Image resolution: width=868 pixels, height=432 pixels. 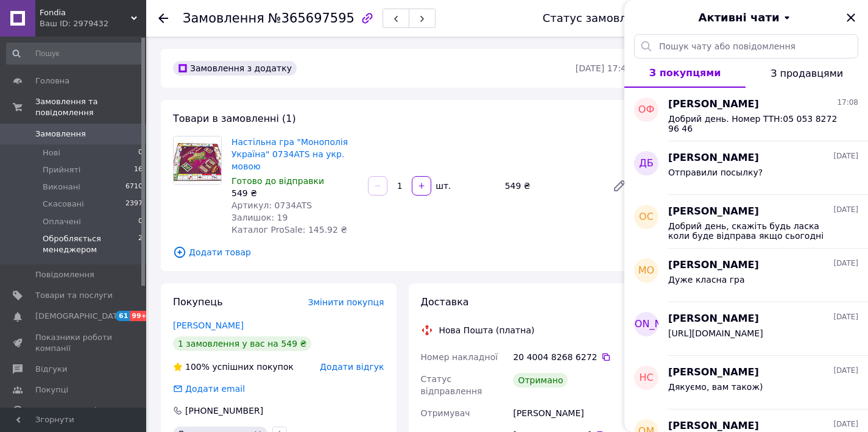 What do you see at coordinates (289, 154) in the screenshot?
I see `a: Настільна гра "Монополія Україна" 0734ATS на укр. мовою` at bounding box center [289, 154].